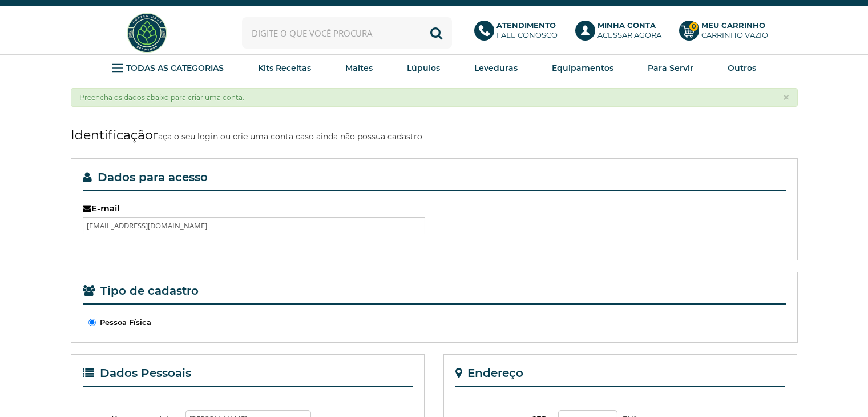 This screenshot has height=417, width=868. What do you see at coordinates (288, 137) in the screenshot?
I see `small: Faça o seu login ou crie uma conta caso ainda não possua cadastro` at bounding box center [288, 137].